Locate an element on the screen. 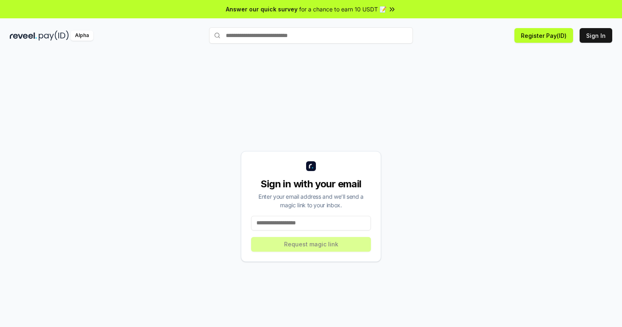 The width and height of the screenshot is (622, 327). button: Register Pay(ID) is located at coordinates (544, 35).